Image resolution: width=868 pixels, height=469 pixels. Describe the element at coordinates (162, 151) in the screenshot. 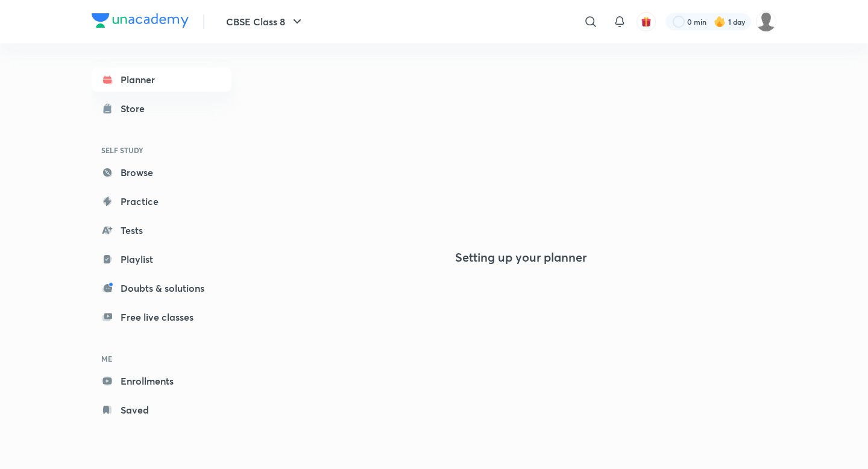

I see `h6: SELF STUDY` at that location.